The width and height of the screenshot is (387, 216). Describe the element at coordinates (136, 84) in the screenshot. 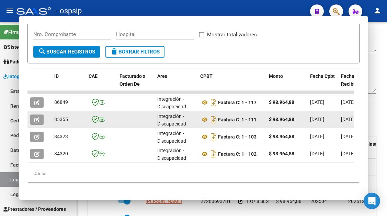

I see `datatable-header-cell: Facturado x Orden De` at that location.